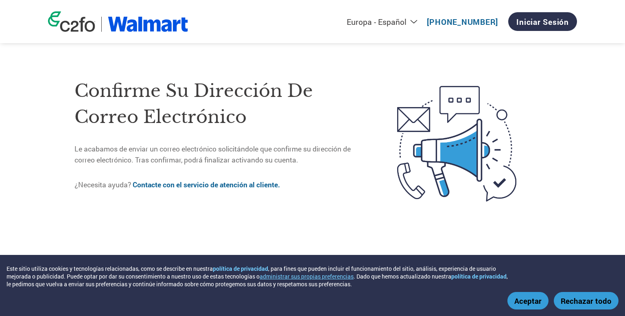  Describe the element at coordinates (219, 104) in the screenshot. I see `h1: Confirme su dirección de correo electrónico` at that location.